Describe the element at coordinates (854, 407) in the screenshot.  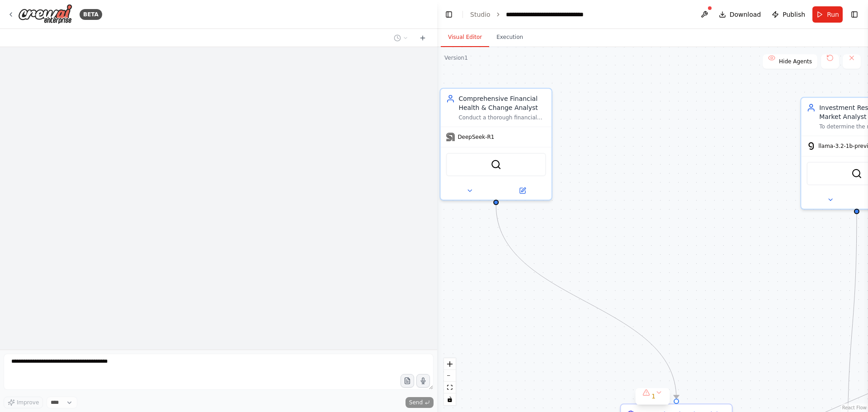
I see `a: React Flow attribution` at that location.